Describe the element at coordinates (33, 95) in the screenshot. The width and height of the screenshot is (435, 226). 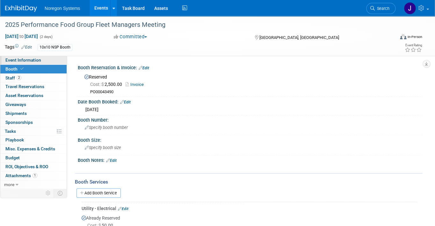
I see `a: Asset Reservations` at that location.